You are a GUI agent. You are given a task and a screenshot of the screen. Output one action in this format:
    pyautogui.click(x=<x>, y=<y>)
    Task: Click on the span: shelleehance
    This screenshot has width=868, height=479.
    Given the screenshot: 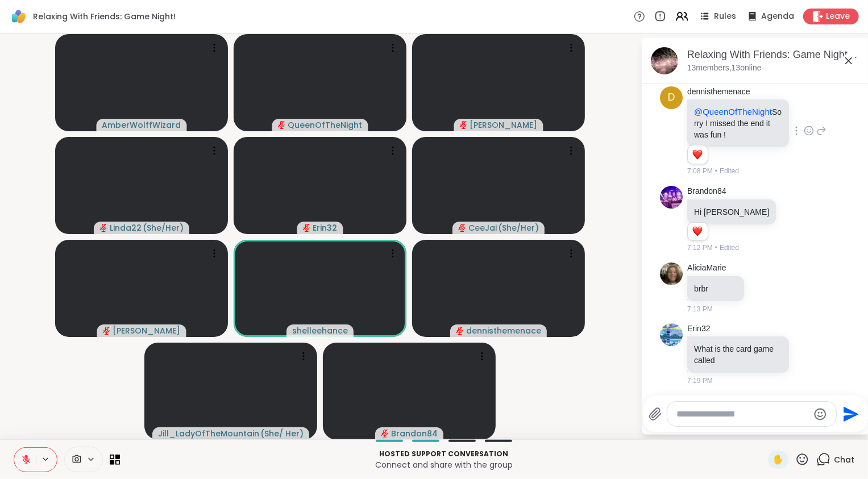 What is the action you would take?
    pyautogui.click(x=320, y=331)
    